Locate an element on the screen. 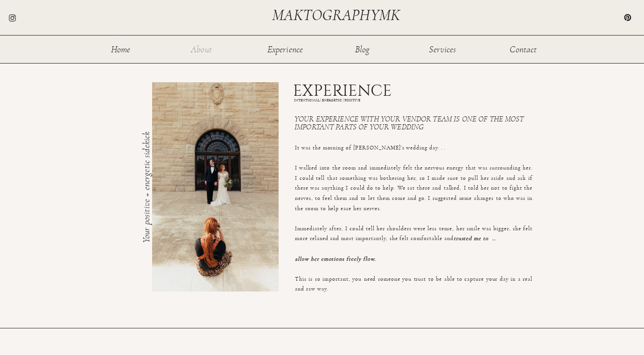  a: maktographymk is located at coordinates (338, 15).